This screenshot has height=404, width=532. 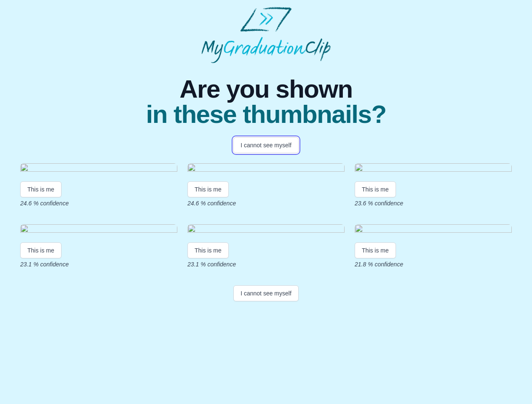 What do you see at coordinates (266, 89) in the screenshot?
I see `span: Are you shown` at bounding box center [266, 89].